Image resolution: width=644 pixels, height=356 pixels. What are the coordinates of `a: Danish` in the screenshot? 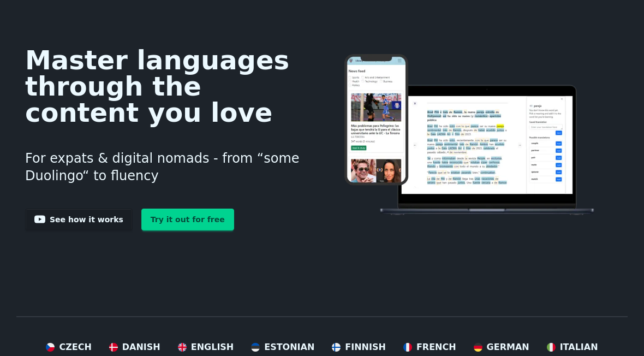 It's located at (135, 347).